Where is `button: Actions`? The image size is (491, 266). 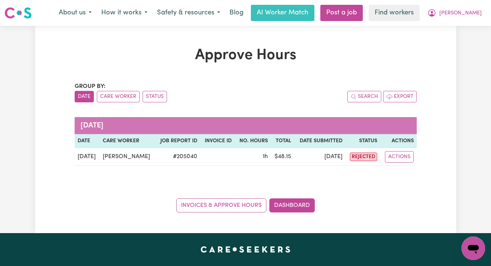
button: Actions is located at coordinates (400, 157).